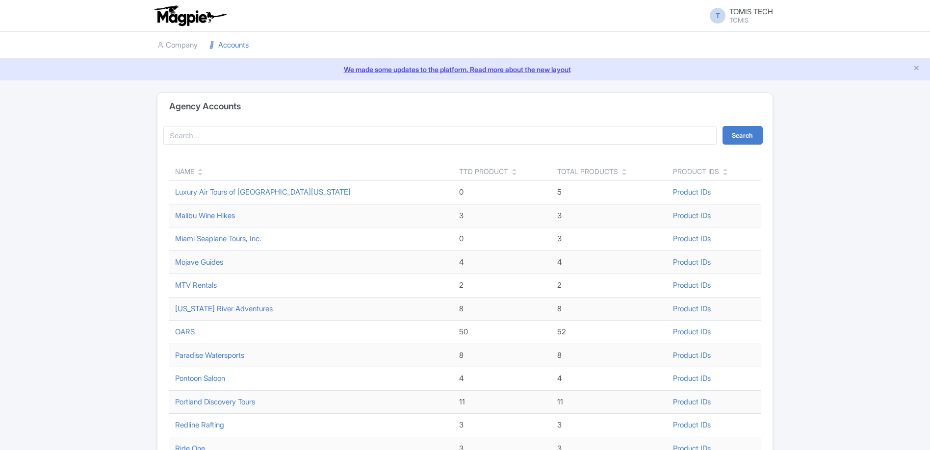  What do you see at coordinates (465, 69) in the screenshot?
I see `a: We made some updates to the platform. Read more about the new layout` at bounding box center [465, 69].